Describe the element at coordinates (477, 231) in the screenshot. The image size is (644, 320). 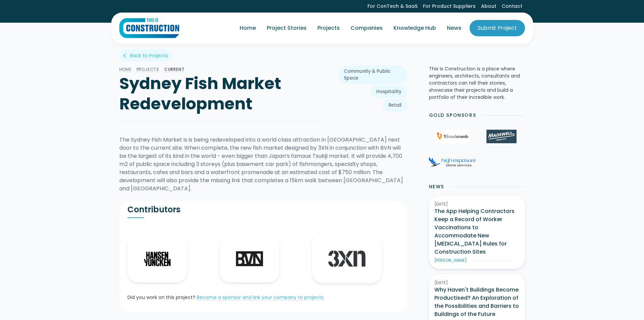
I see `h3: The App Helping Contractors Keep a Record of Worker Vaccinations to Accommodate New [MEDICAL_DATA...` at that location.